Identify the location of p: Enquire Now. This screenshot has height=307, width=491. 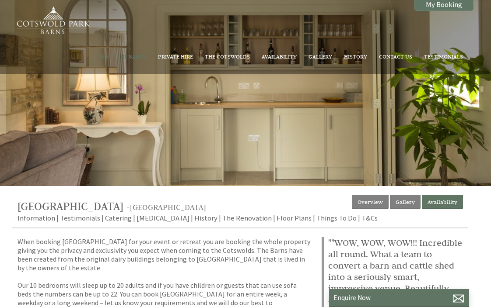
(399, 298).